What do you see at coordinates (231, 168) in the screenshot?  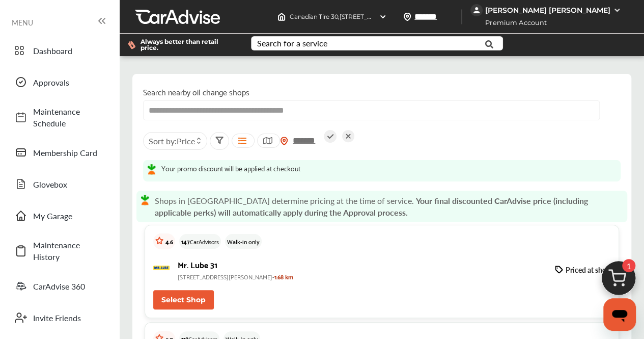 I see `p: Your promo discount will be applied at checkout` at bounding box center [231, 168].